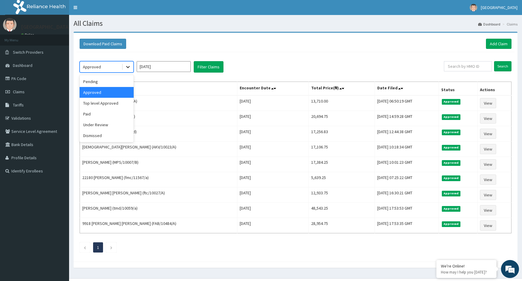  I want to click on th: Encounter Date, so click(273, 89).